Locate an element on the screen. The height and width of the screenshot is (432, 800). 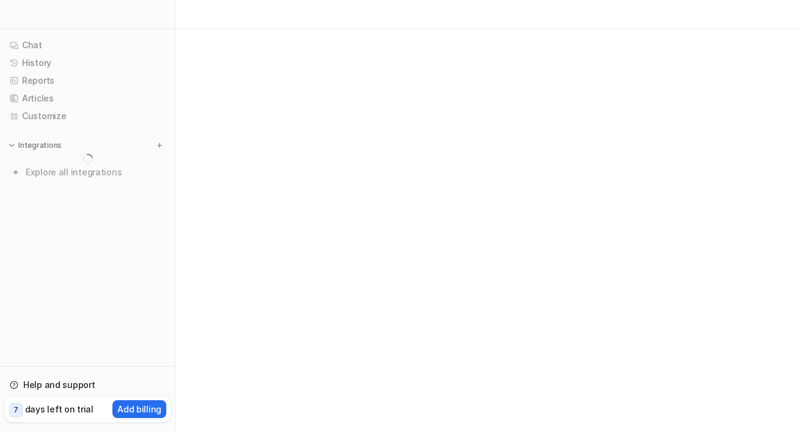
a: Articles is located at coordinates (87, 98).